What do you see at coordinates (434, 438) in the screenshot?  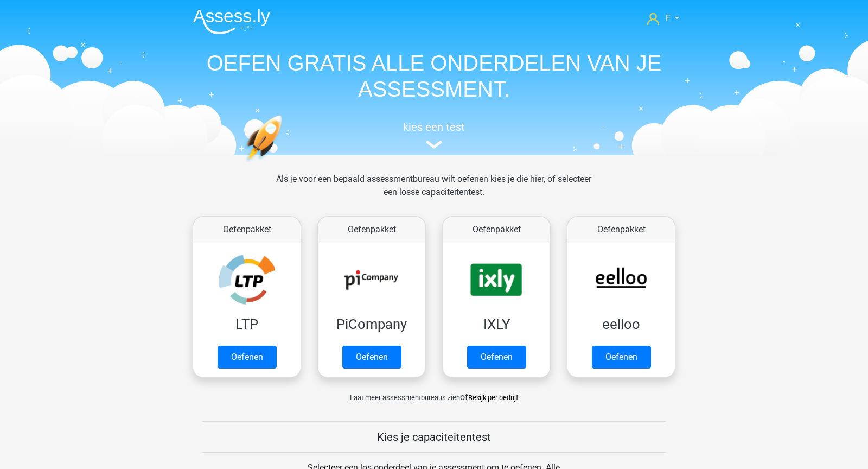 I see `h5: Kies je capaciteitentest` at bounding box center [434, 438].